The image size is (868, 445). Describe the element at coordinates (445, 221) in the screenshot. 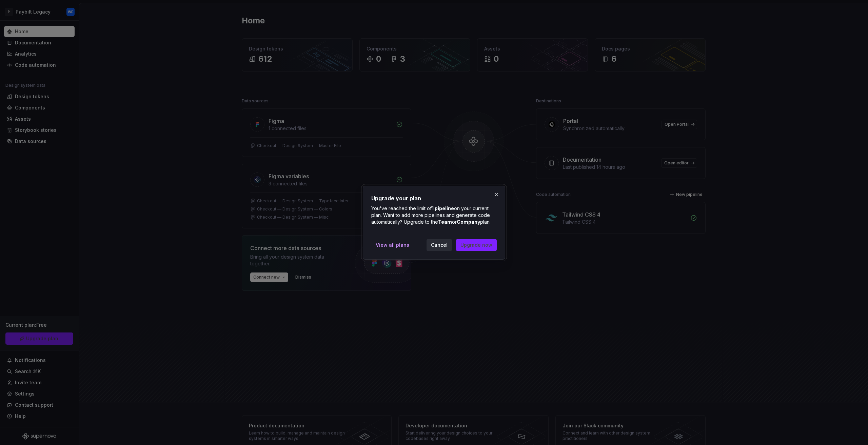

I see `b: Team` at that location.